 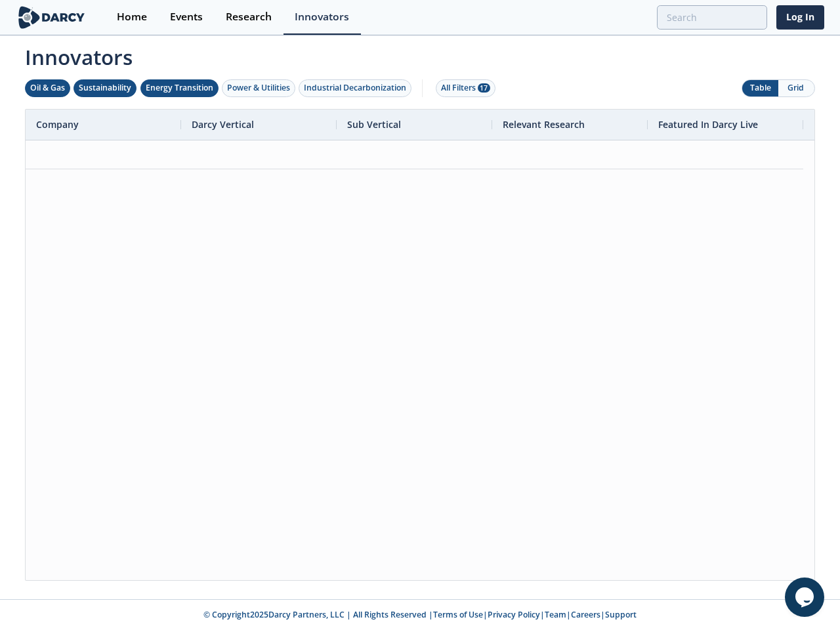 What do you see at coordinates (47, 88) in the screenshot?
I see `button: Oil & Gas` at bounding box center [47, 88].